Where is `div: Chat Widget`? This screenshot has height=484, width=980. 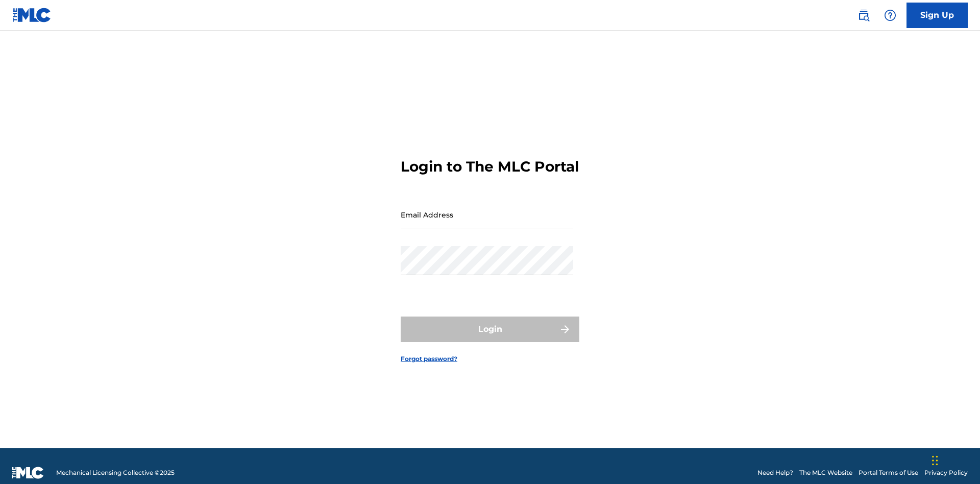 div: Chat Widget is located at coordinates (954, 460).